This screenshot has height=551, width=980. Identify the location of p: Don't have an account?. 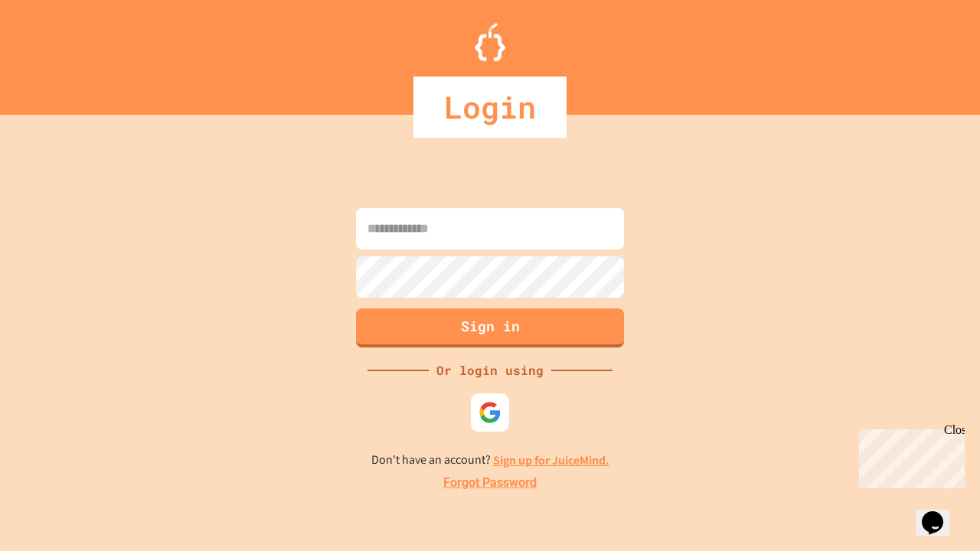
(490, 460).